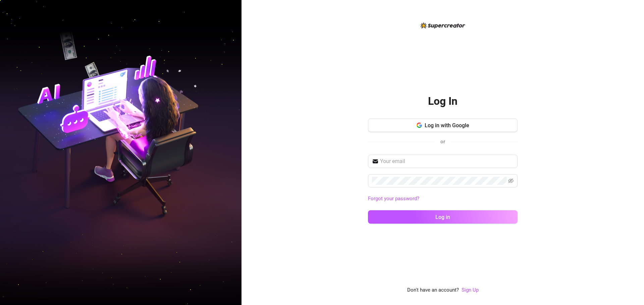  What do you see at coordinates (447, 161) in the screenshot?
I see `input: Your email` at bounding box center [447, 161].